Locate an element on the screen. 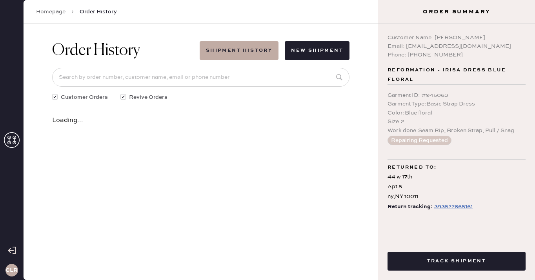  h3: CLR is located at coordinates (11, 270).